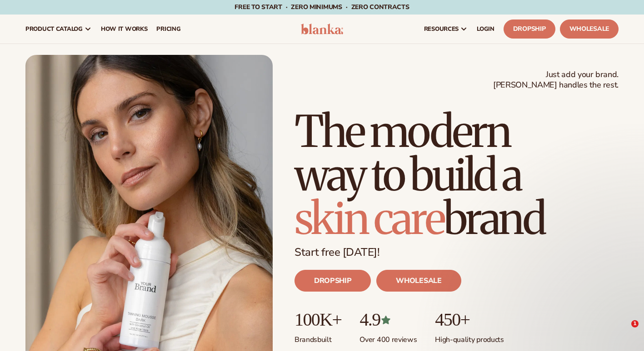 The image size is (644, 351). I want to click on a: product catalog, so click(59, 29).